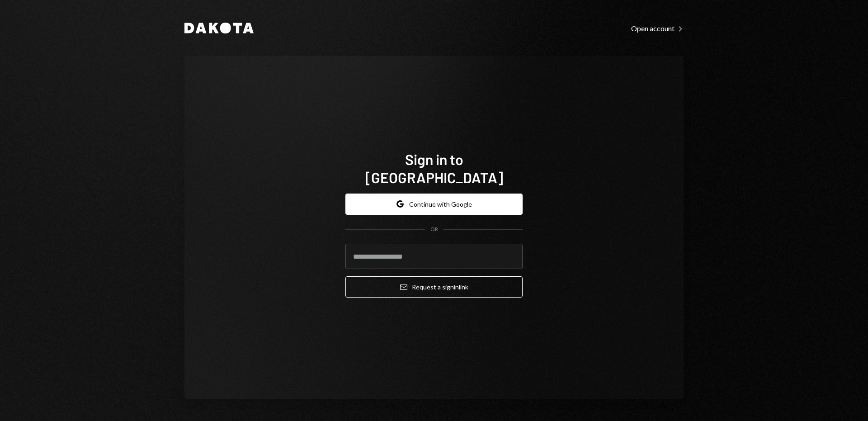  I want to click on div: Open account, so click(658, 29).